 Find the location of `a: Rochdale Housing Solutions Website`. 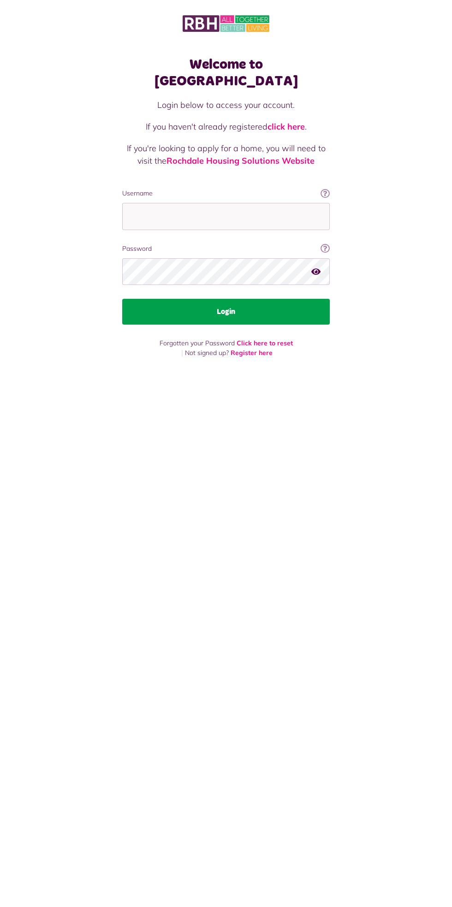

a: Rochdale Housing Solutions Website is located at coordinates (240, 160).